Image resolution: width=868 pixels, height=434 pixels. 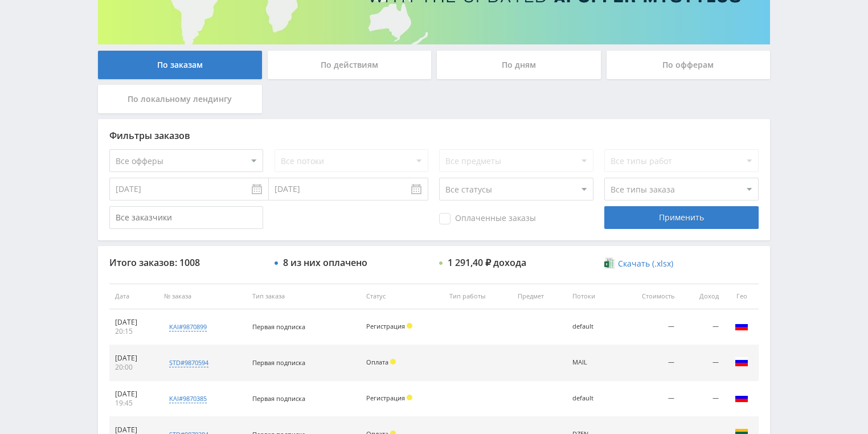 I want to click on div: Фильтры заказов, so click(x=434, y=136).